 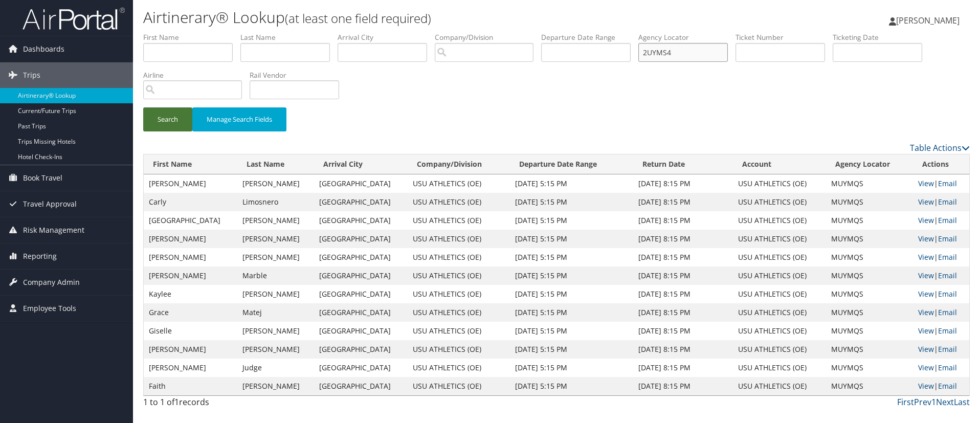 What do you see at coordinates (870, 164) in the screenshot?
I see `th: Agency Locator: activate to sort column ascending` at bounding box center [870, 164].